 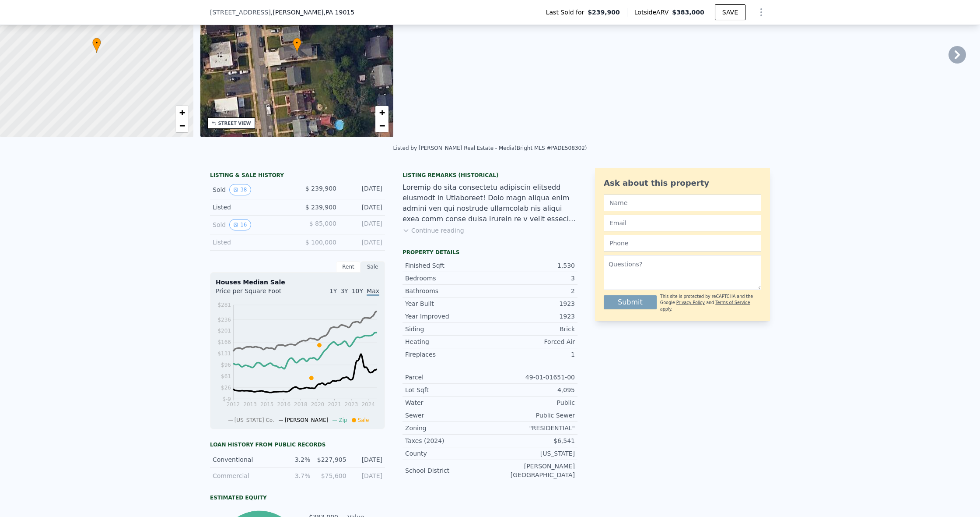 What do you see at coordinates (711, 303) in the screenshot?
I see `div: This site is protected by reCAPTCHA and the Google and apply.` at bounding box center [711, 303].